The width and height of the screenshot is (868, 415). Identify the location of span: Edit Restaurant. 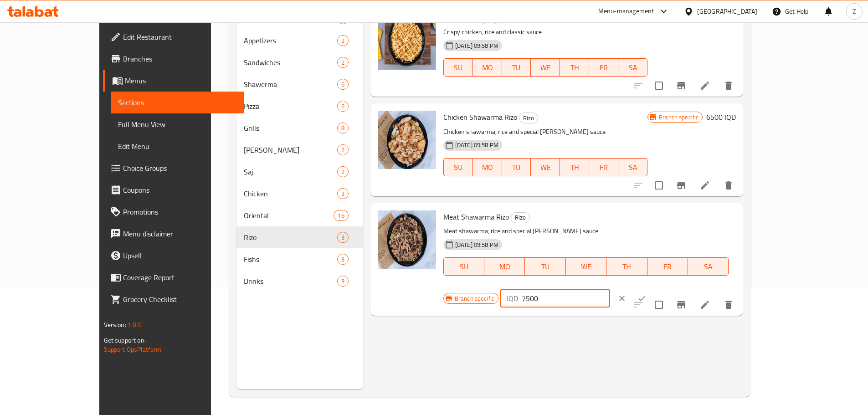
(180, 37).